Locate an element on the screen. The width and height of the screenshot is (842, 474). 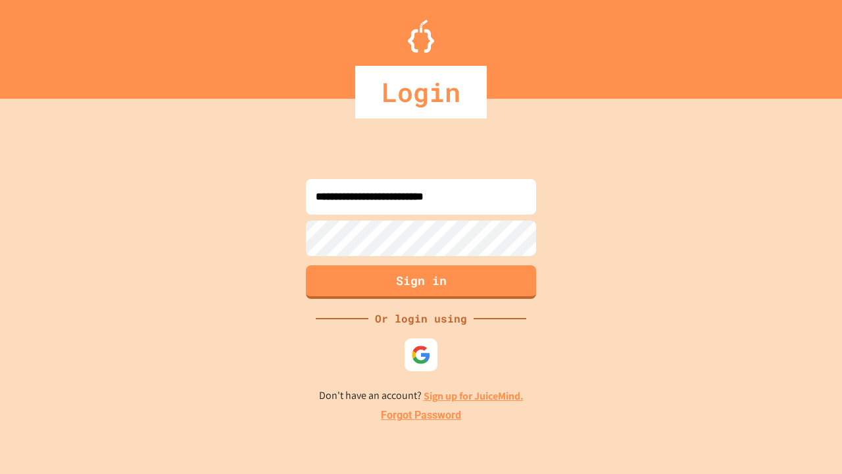
p: Don't have an account? is located at coordinates (421, 395).